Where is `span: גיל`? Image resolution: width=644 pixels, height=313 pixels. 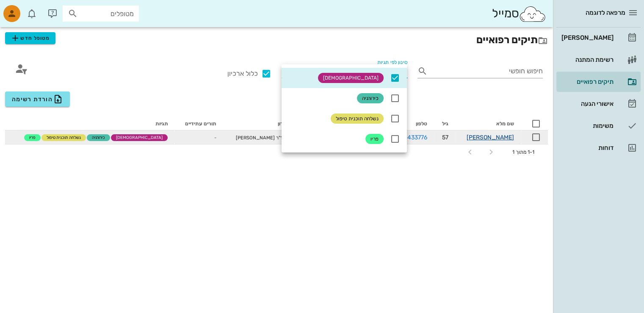
span: גיל is located at coordinates (445, 124).